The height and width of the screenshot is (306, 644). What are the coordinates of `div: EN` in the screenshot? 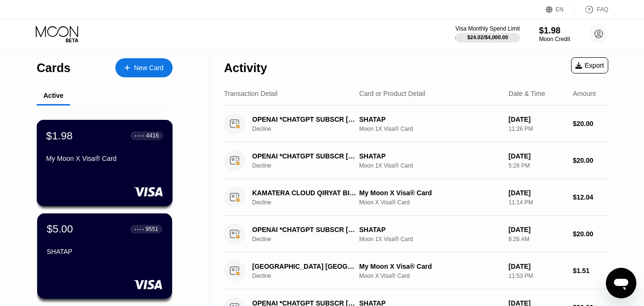 It's located at (560, 10).